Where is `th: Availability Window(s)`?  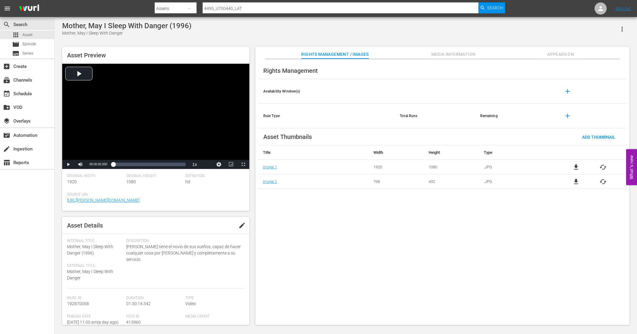 th: Availability Window(s) is located at coordinates (327, 91).